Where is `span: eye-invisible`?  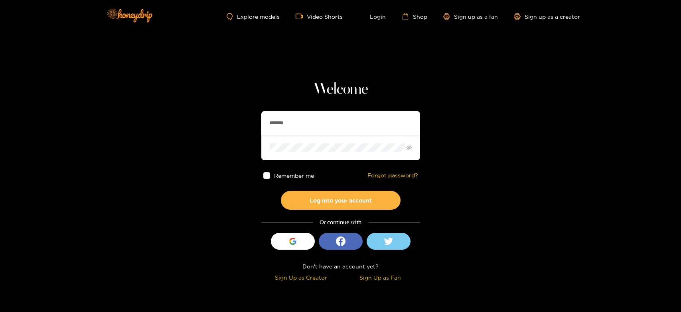
span: eye-invisible is located at coordinates (409, 147).